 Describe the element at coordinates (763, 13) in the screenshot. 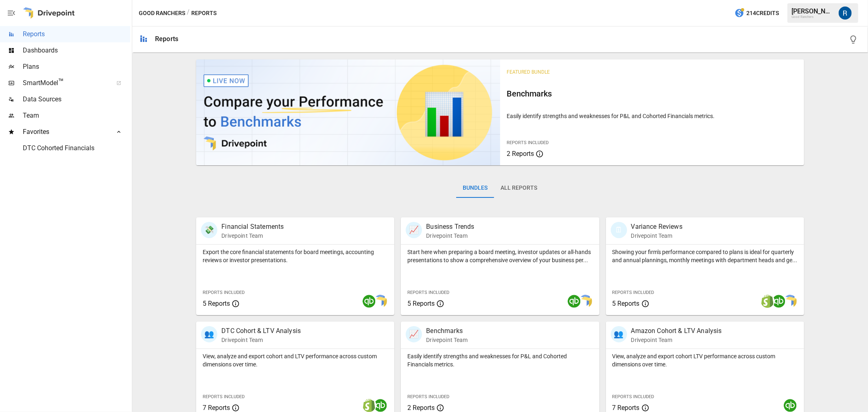

I see `span: 214 Credits` at that location.